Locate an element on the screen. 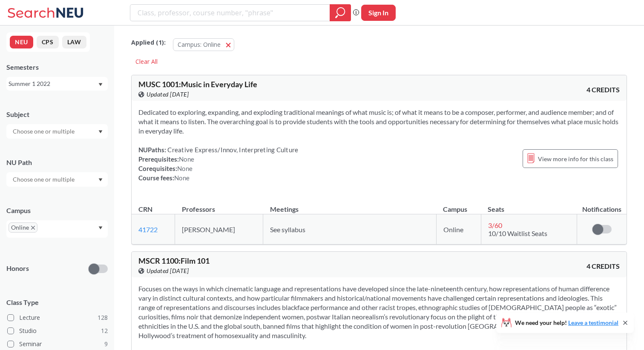 The width and height of the screenshot is (644, 350). span: OnlineX to remove pill is located at coordinates (23, 228).